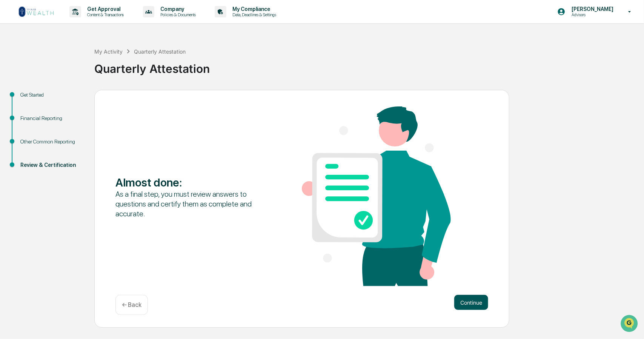 The height and width of the screenshot is (339, 644). Describe the element at coordinates (471, 302) in the screenshot. I see `button: Continue` at that location.